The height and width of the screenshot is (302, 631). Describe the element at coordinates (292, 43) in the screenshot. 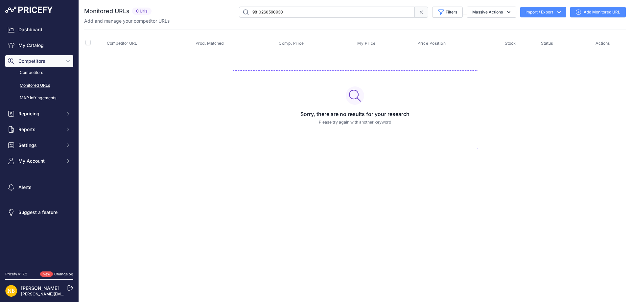

I see `button: Comp. Price` at that location.